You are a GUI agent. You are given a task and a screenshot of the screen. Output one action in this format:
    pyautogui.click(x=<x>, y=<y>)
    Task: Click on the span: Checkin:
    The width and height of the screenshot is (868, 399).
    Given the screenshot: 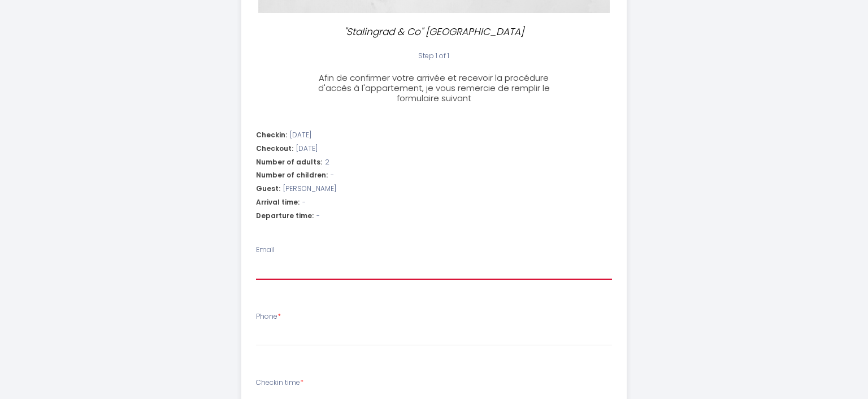 What is the action you would take?
    pyautogui.click(x=271, y=135)
    